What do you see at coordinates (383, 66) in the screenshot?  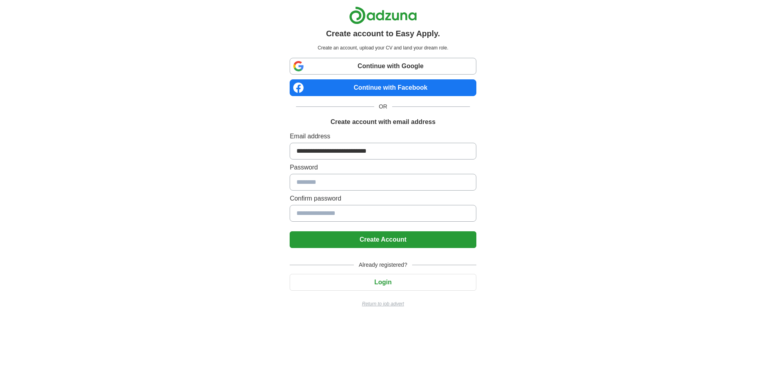 I see `a: Continue with Google` at bounding box center [383, 66].